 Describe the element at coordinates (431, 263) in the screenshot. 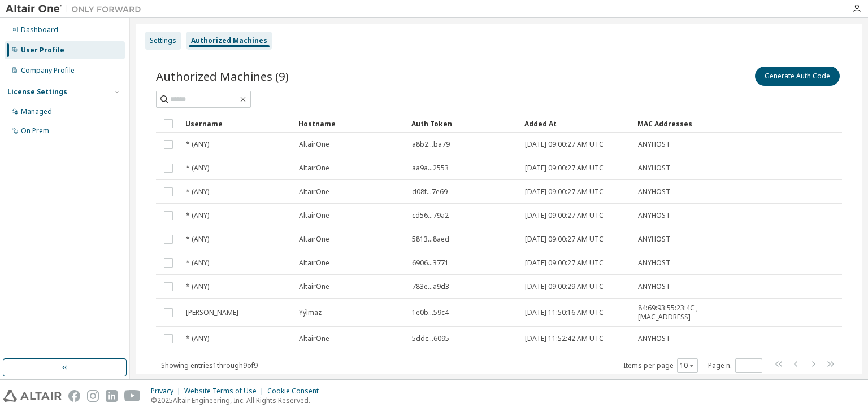

I see `span: 6906...3771` at that location.